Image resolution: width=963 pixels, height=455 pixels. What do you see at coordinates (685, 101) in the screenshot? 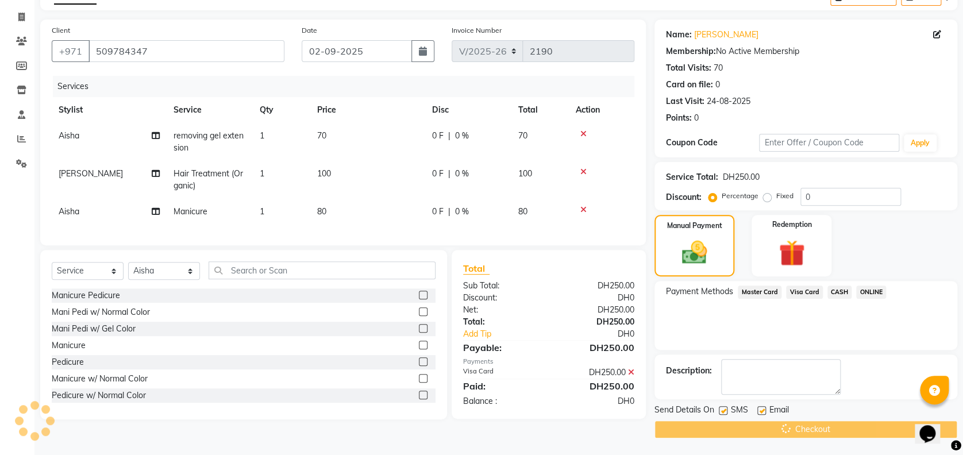
I see `div: Last Visit:` at bounding box center [685, 101].